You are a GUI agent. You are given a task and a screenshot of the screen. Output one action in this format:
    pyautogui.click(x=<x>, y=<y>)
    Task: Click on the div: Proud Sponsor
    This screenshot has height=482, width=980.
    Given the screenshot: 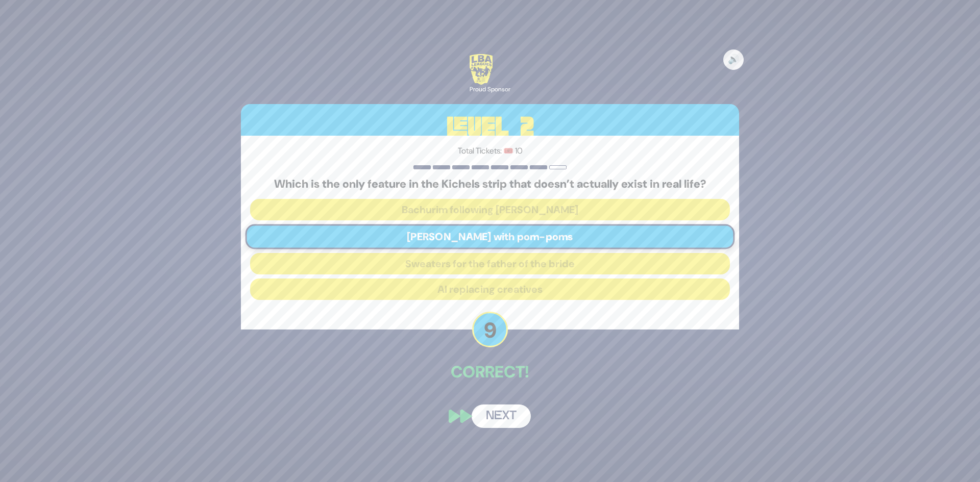 What is the action you would take?
    pyautogui.click(x=490, y=89)
    